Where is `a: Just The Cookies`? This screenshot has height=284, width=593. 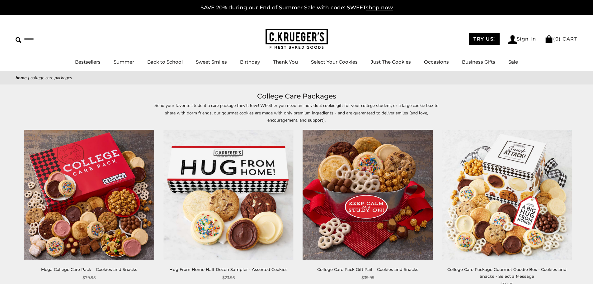
a: Just The Cookies is located at coordinates (391, 62).